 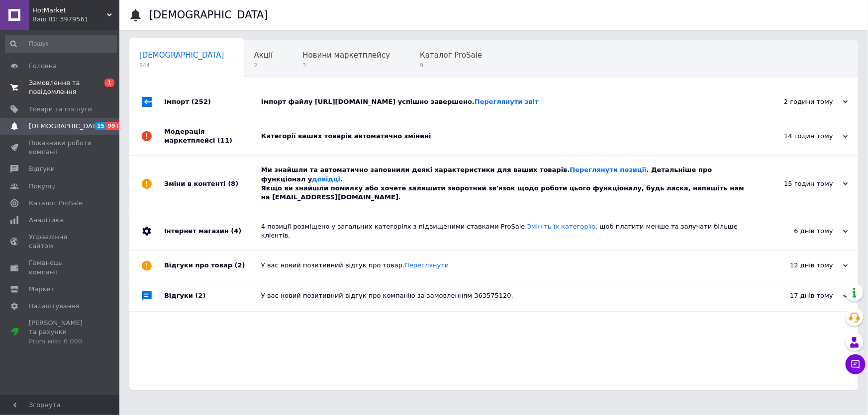 What do you see at coordinates (506, 101) in the screenshot?
I see `a: Переглянути звіт` at bounding box center [506, 101].